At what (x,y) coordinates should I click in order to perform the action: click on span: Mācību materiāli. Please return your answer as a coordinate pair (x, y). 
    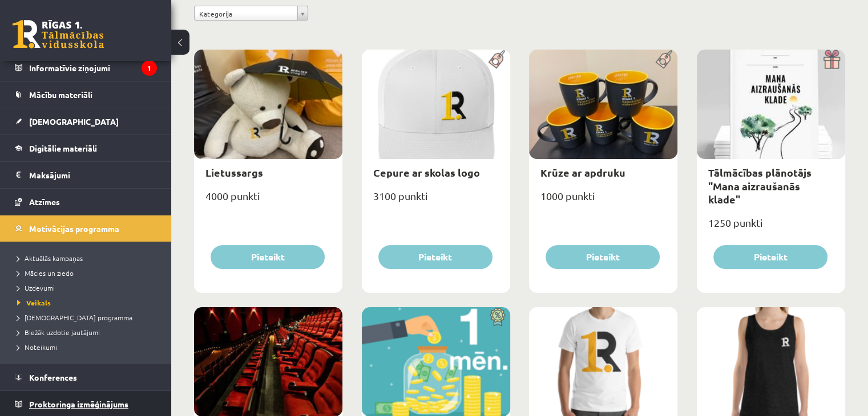
    Looking at the image, I should click on (60, 95).